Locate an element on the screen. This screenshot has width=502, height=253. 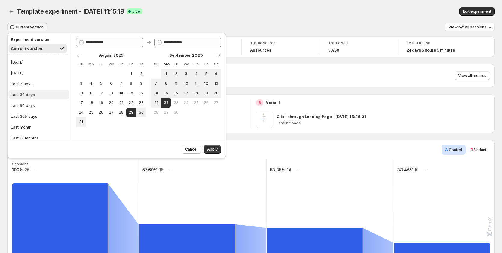
button: Saturday September 13 2025 is located at coordinates (216, 83).